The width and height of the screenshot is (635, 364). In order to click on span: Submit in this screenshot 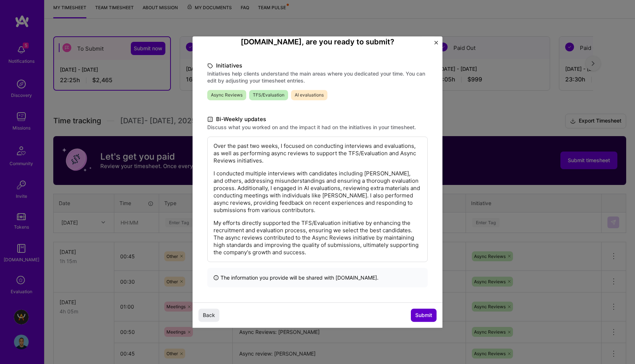, I will do `click(424, 315)`.